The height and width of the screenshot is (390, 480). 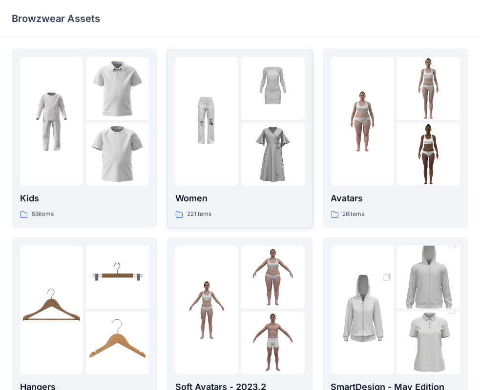 I want to click on p: Browzwear Assets, so click(x=56, y=19).